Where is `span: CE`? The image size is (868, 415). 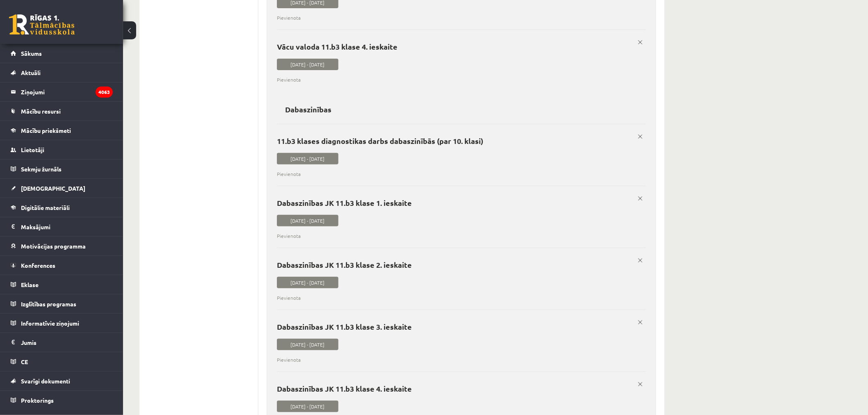 span: CE is located at coordinates (24, 361).